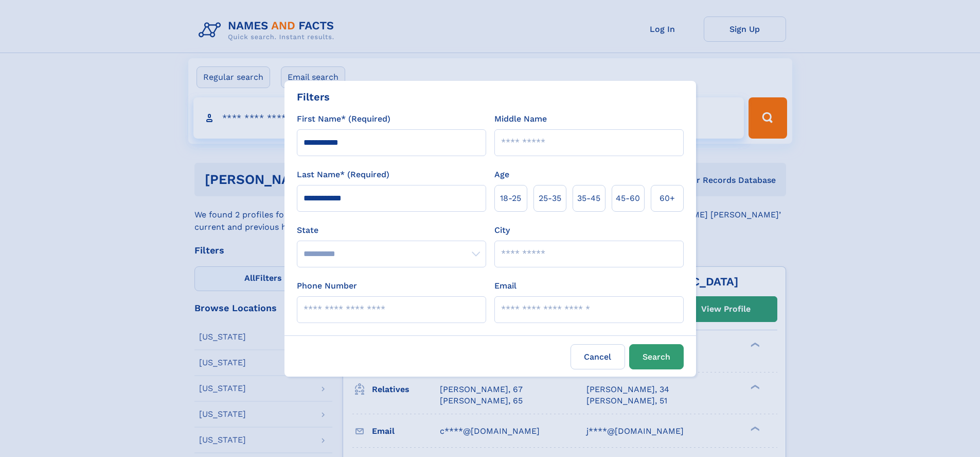 The image size is (980, 457). What do you see at coordinates (668, 198) in the screenshot?
I see `span: 60+` at bounding box center [668, 198].